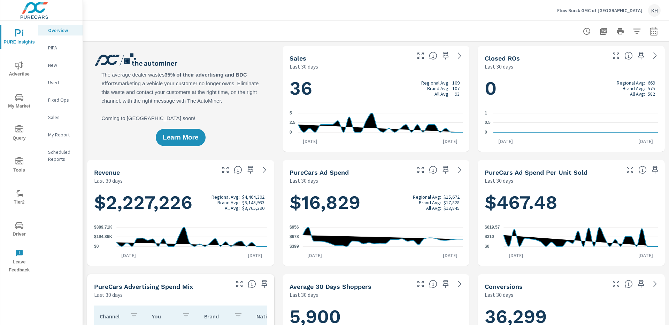 This screenshot has height=325, width=669. Describe the element at coordinates (620, 31) in the screenshot. I see `button: Print Report` at that location.